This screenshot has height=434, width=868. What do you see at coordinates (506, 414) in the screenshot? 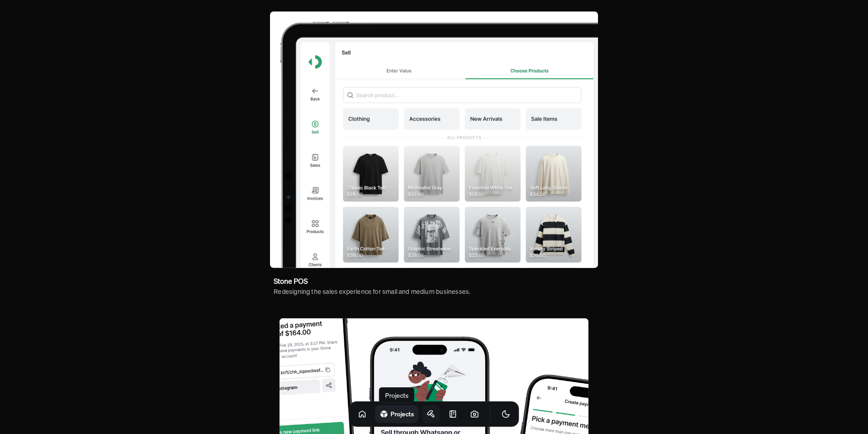
I see `button: Toggle Theme` at bounding box center [506, 414].